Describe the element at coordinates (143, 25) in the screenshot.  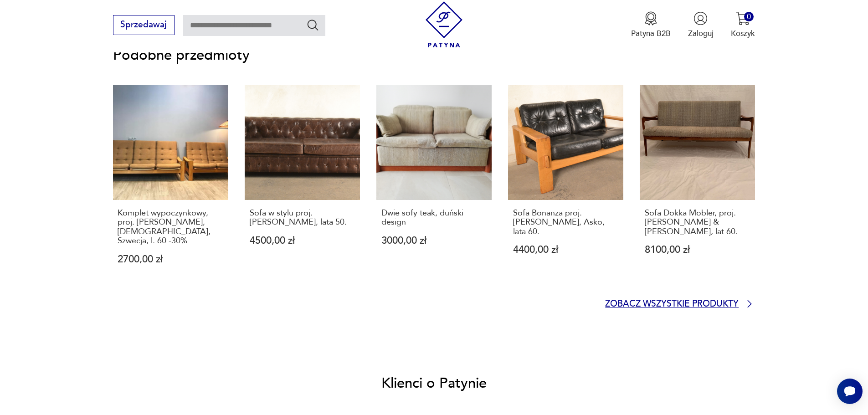
I see `button: Sprzedawaj` at that location.